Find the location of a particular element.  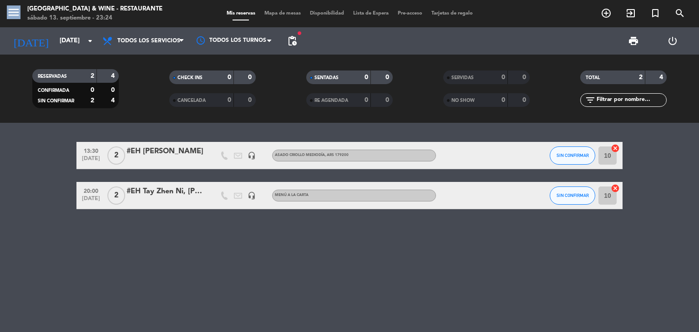

i: add_circle_outline is located at coordinates (606, 13).